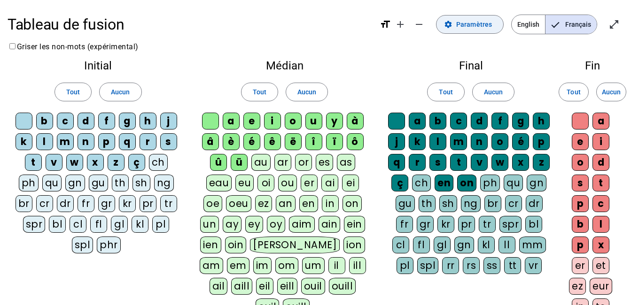  I want to click on div: b, so click(438, 121).